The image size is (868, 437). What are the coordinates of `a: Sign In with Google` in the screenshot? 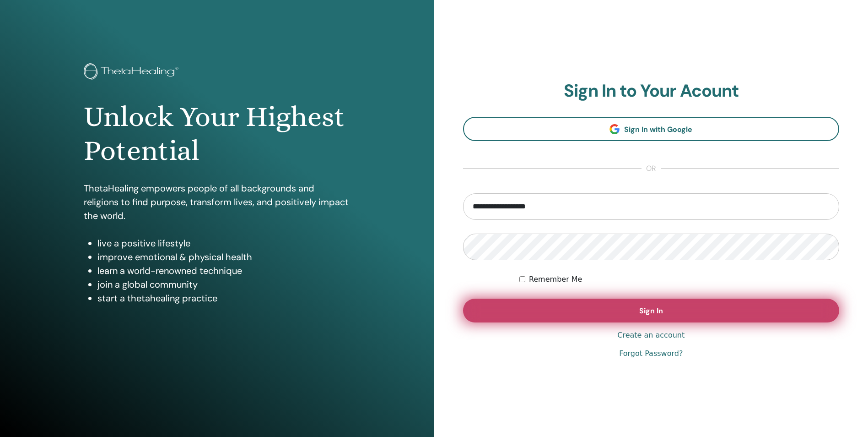 It's located at (651, 129).